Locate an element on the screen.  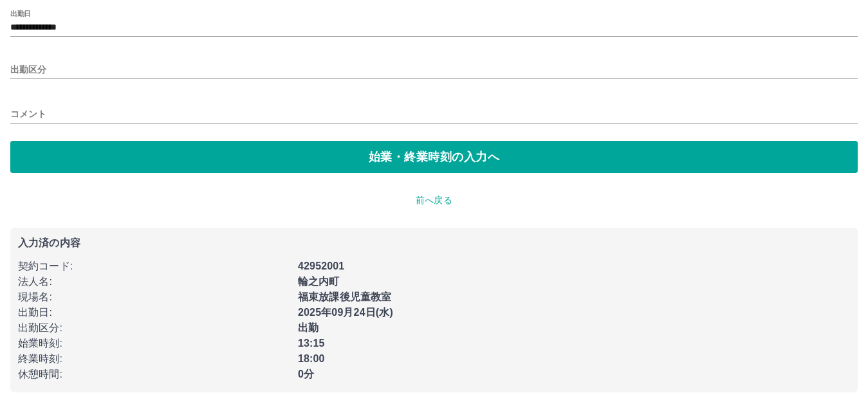
b: 2025年09月24日(水) is located at coordinates (345, 312).